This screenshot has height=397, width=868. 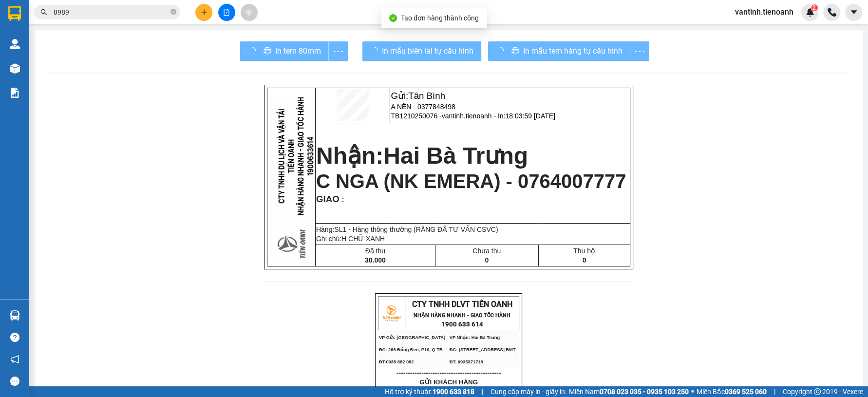 What do you see at coordinates (448, 382) in the screenshot?
I see `span: GỬI KHÁCH HÀNG` at bounding box center [448, 382].